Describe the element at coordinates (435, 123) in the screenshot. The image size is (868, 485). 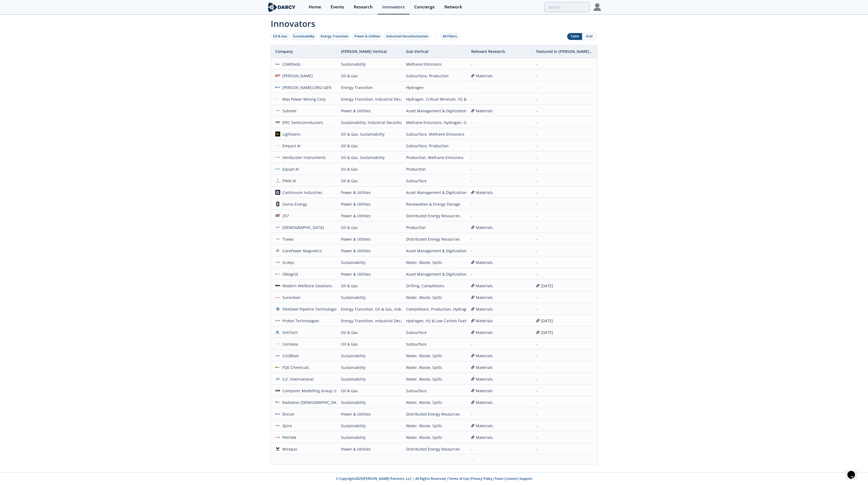
I see `div: Methane Emissions, Hydrogen, Other` at that location.